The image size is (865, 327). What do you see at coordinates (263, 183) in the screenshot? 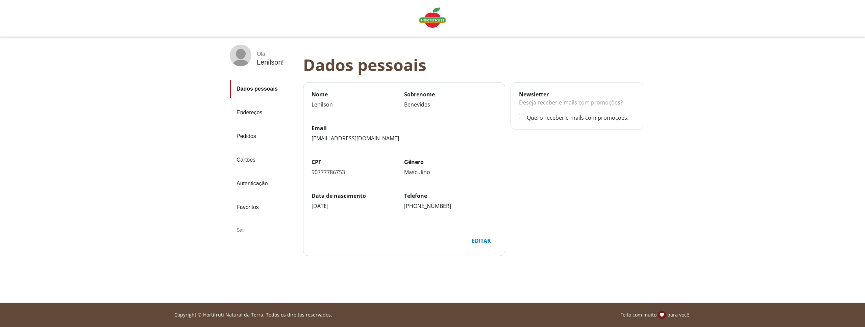
I see `a: Autenticação` at bounding box center [263, 183].